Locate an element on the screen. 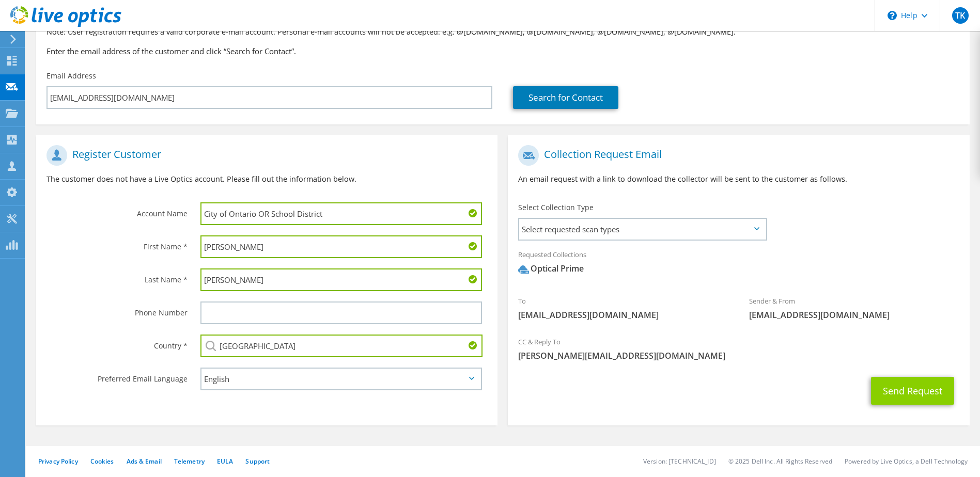 This screenshot has width=980, height=477. label: Phone Number is located at coordinates (116, 310).